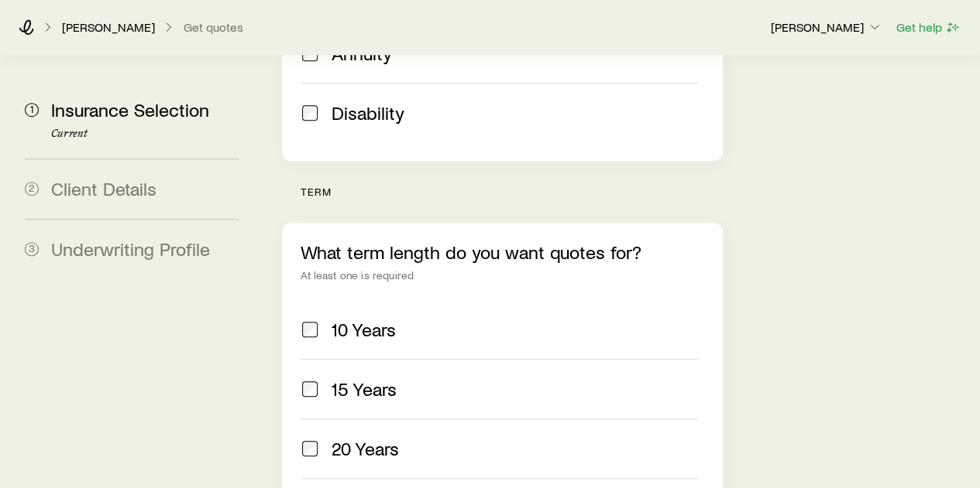  What do you see at coordinates (365, 449) in the screenshot?
I see `span: 20 Years` at bounding box center [365, 449].